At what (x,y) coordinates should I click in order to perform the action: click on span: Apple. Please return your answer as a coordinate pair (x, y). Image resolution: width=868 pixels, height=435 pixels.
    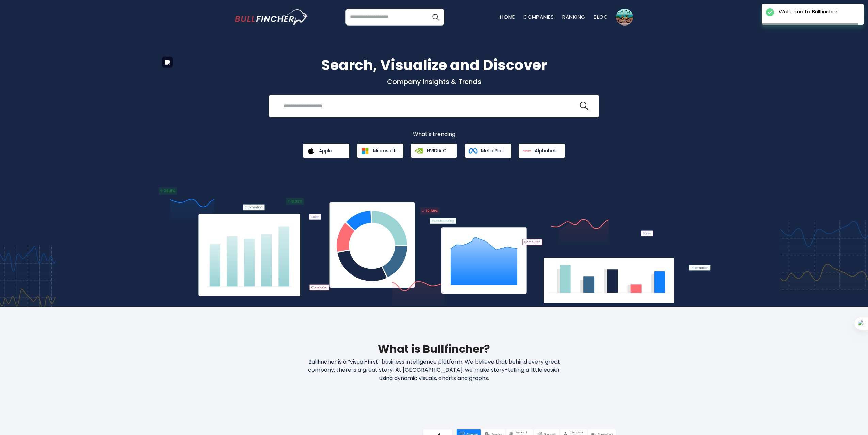
    Looking at the image, I should click on (325, 151).